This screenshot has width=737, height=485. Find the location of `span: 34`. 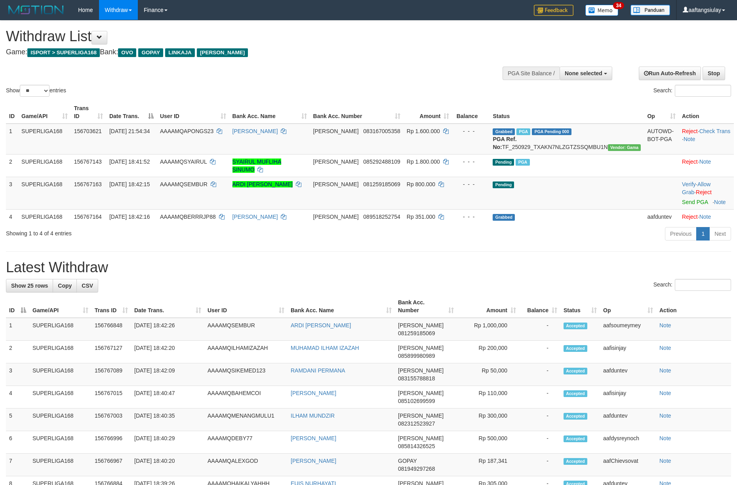

span: 34 is located at coordinates (618, 6).